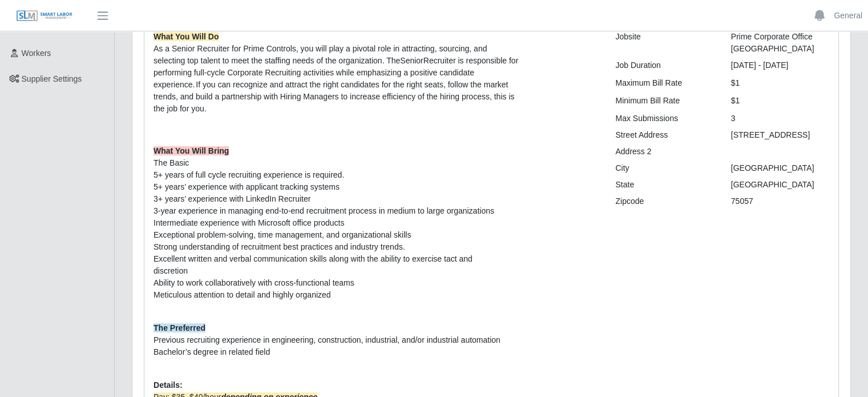  What do you see at coordinates (52, 79) in the screenshot?
I see `span: Supplier Settings` at bounding box center [52, 79].